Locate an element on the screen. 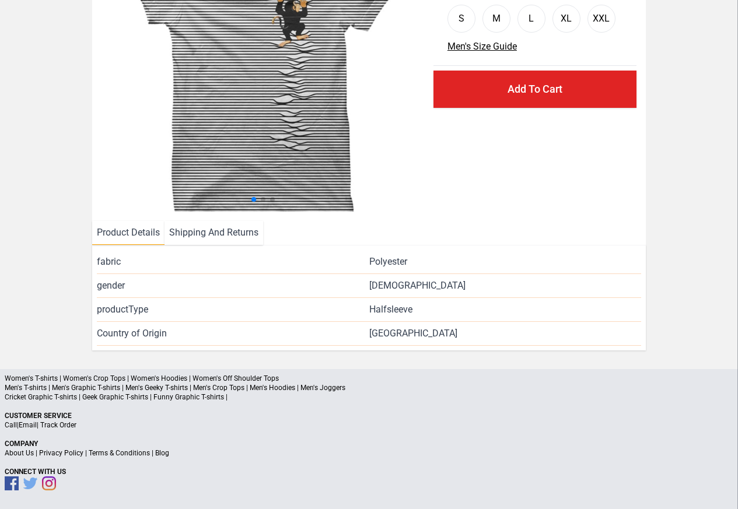 The image size is (738, 509). span: gender is located at coordinates (233, 286).